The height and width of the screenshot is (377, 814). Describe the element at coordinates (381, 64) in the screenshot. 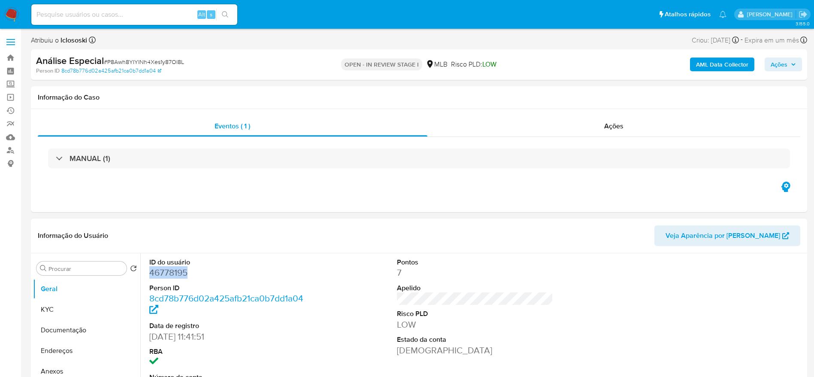

I see `p: OPEN - IN REVIEW STAGE I` at that location.